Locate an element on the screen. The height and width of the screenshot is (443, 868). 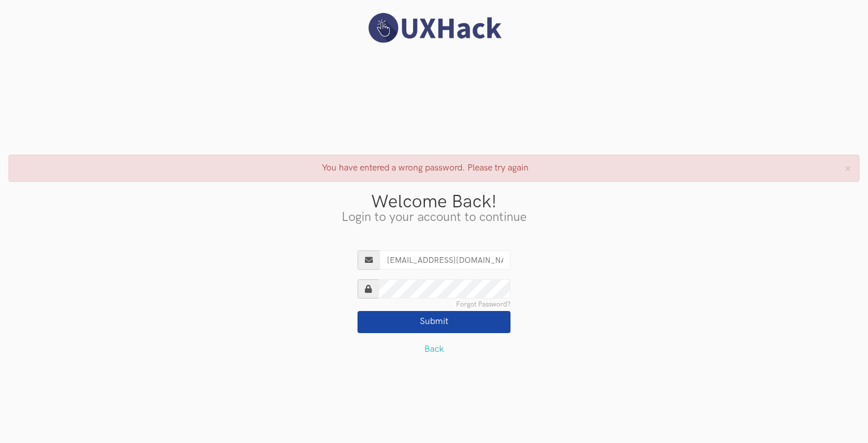
a: Forgot Password? is located at coordinates (483, 304).